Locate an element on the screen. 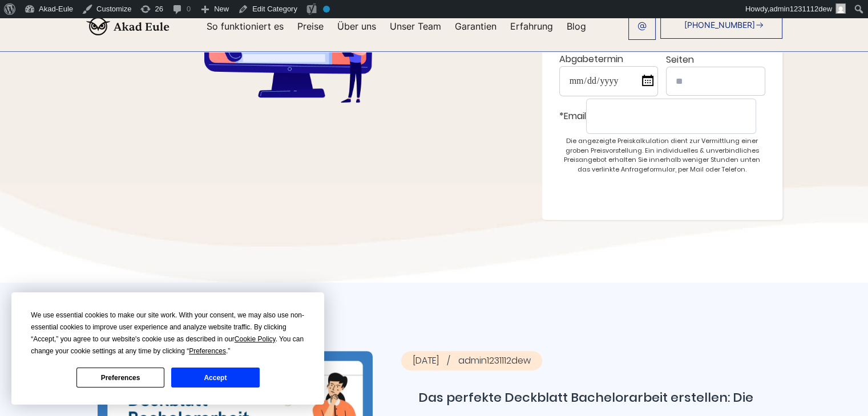 The width and height of the screenshot is (868, 416). div: We use essential cookies to make our site work. With your consent, we may also use non-essential ... is located at coordinates (168, 334).